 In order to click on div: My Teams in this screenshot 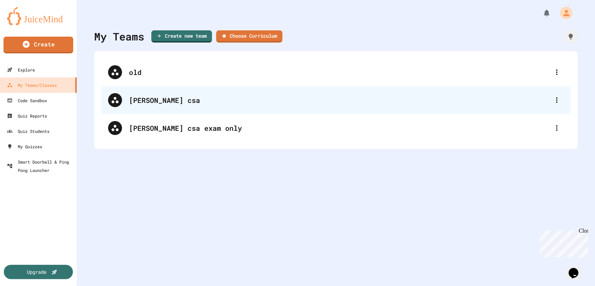, I will do `click(119, 36)`.